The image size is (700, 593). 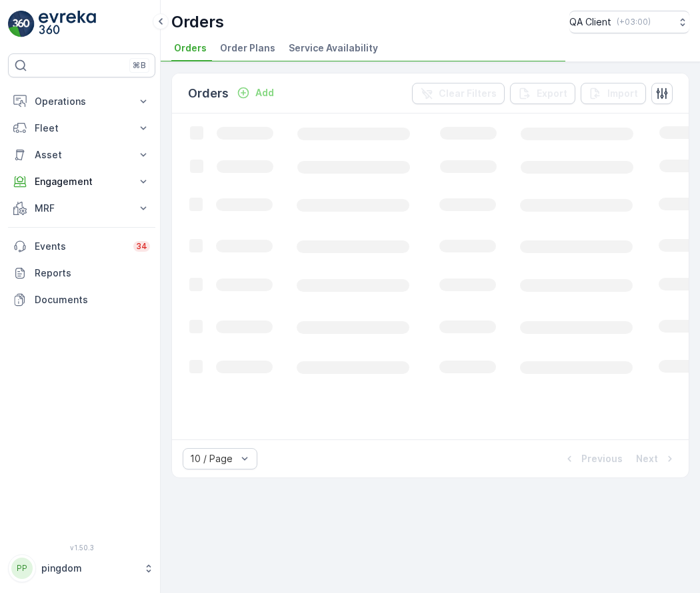 What do you see at coordinates (82, 102) in the screenshot?
I see `button: Operations` at bounding box center [82, 102].